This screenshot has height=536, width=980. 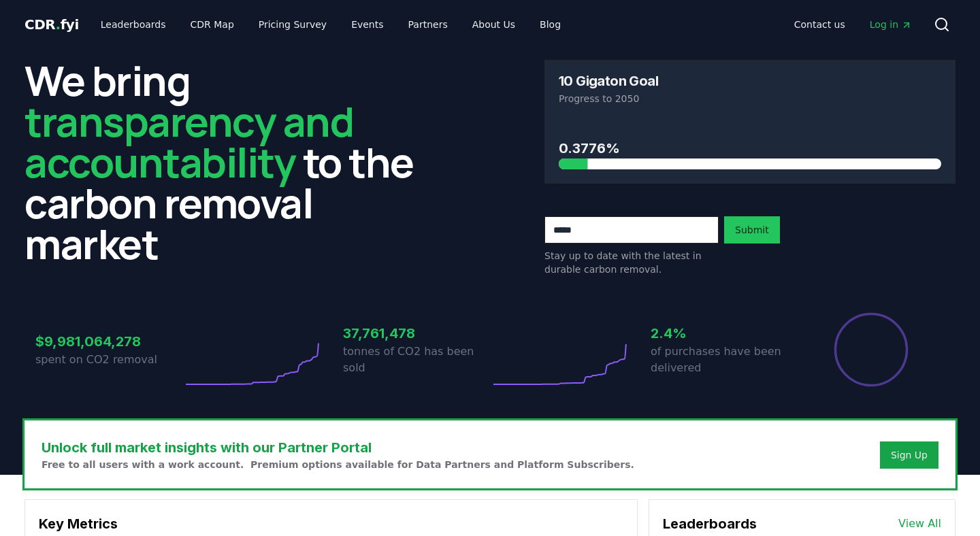 I want to click on span: CDR fyi, so click(x=52, y=24).